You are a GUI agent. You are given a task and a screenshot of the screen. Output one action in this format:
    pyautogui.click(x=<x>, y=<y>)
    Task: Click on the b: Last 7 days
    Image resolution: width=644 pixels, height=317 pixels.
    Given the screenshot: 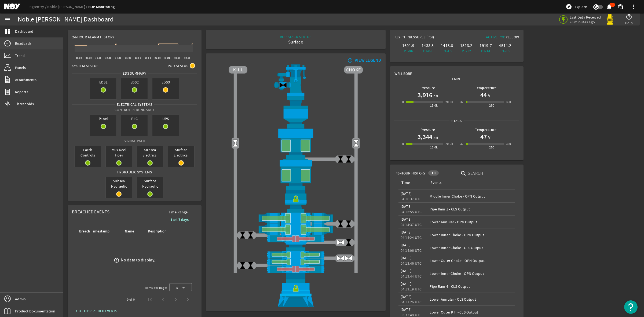 What is the action you would take?
    pyautogui.click(x=180, y=220)
    